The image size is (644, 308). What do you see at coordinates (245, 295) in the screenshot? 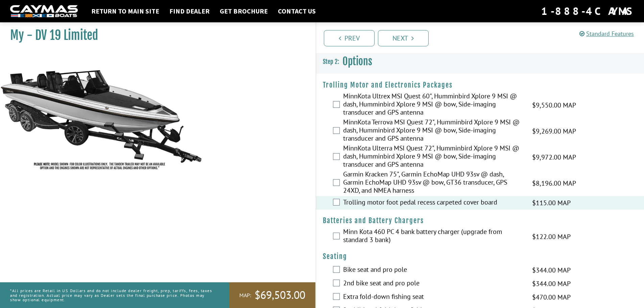
I see `span: MAP:` at bounding box center [245, 295].